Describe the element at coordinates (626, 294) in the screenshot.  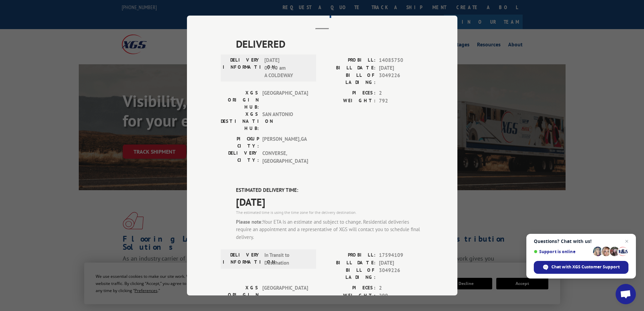
I see `a: Open chat` at that location.